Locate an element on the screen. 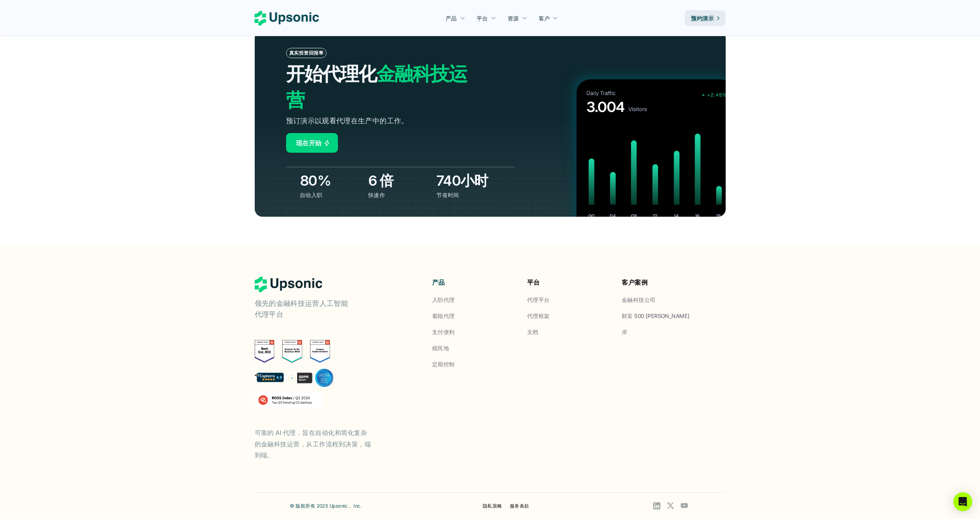  h2: 金融科技运营 is located at coordinates (378, 87).